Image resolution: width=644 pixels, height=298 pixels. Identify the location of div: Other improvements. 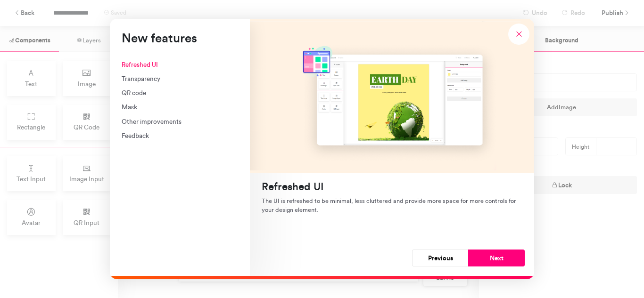
(179, 122).